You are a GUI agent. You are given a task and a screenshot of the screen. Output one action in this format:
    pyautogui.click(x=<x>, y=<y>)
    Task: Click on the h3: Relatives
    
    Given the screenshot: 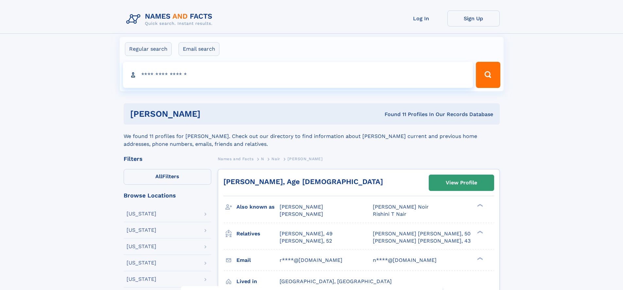 What is the action you would take?
    pyautogui.click(x=258, y=234)
    